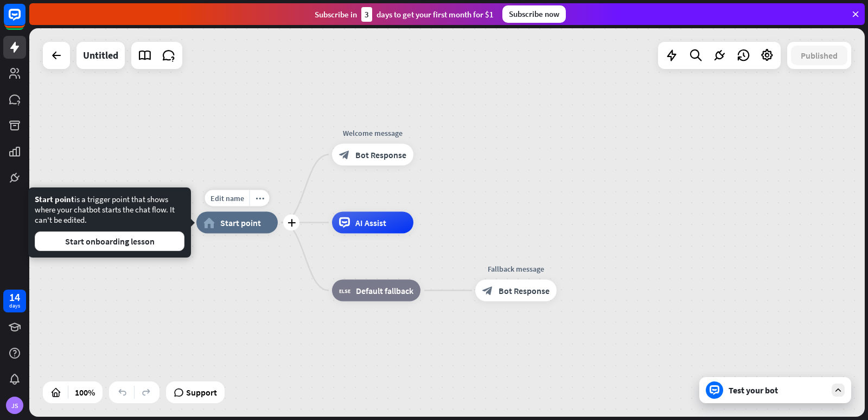 The image size is (868, 420). I want to click on div: days, so click(14, 306).